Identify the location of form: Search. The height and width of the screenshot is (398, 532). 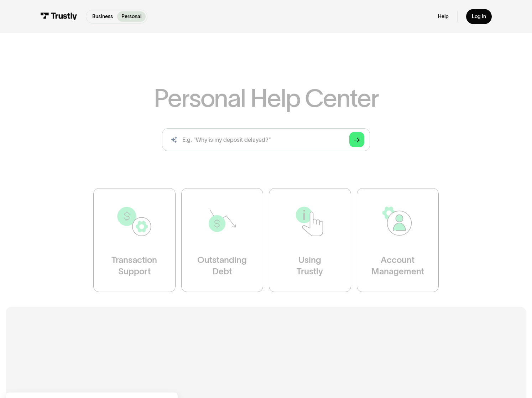
(266, 139).